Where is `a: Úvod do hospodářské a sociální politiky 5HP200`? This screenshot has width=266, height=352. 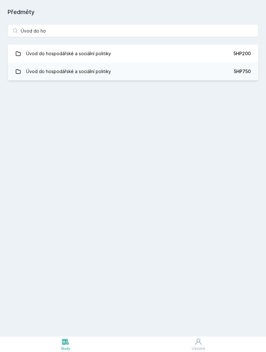 a: Úvod do hospodářské a sociální politiky 5HP200 is located at coordinates (133, 54).